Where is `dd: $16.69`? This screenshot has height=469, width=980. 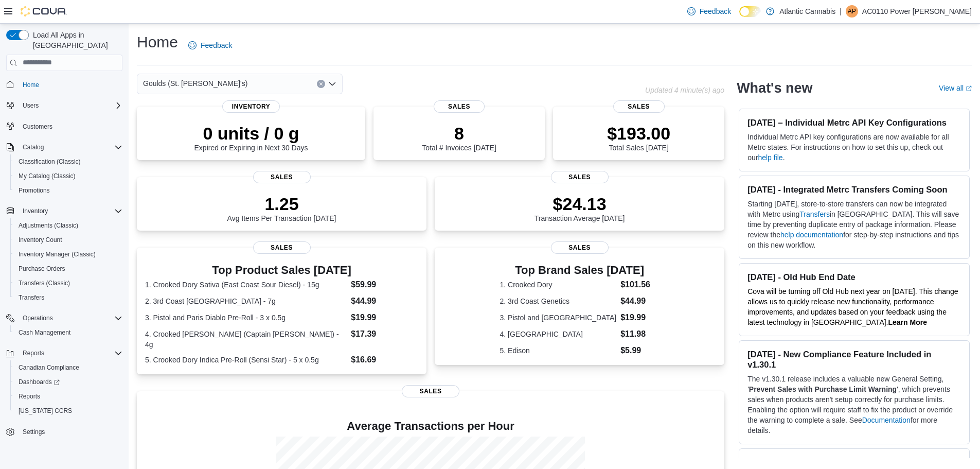
dd: $16.69 is located at coordinates (384, 360).